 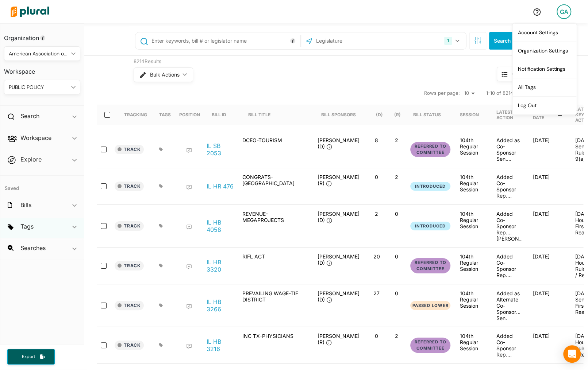 What do you see at coordinates (163, 75) in the screenshot?
I see `button: Bulk Actions` at bounding box center [163, 75].